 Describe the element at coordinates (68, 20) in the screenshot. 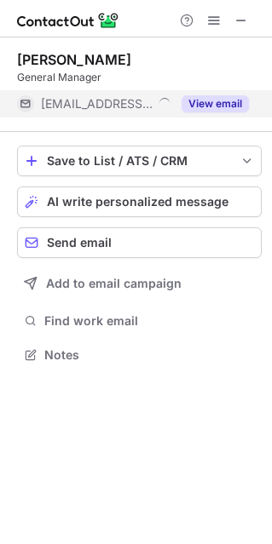

I see `img: ContactOut v5.3.10` at that location.